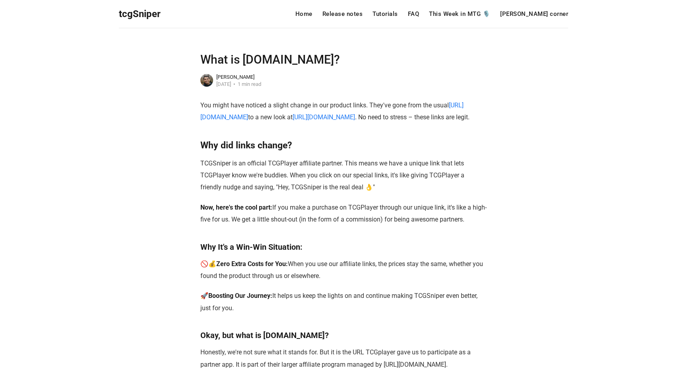  What do you see at coordinates (246, 84) in the screenshot?
I see `div: 1 min read` at bounding box center [246, 84].